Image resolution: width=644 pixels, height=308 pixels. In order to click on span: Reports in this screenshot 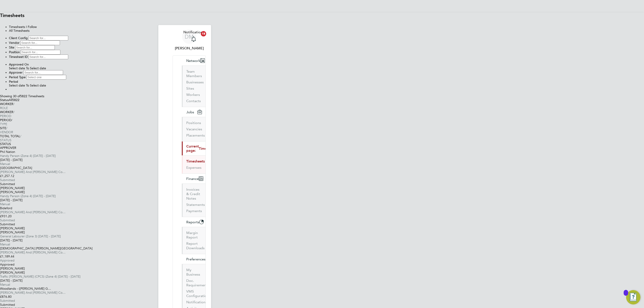, I will do `click(193, 222)`.